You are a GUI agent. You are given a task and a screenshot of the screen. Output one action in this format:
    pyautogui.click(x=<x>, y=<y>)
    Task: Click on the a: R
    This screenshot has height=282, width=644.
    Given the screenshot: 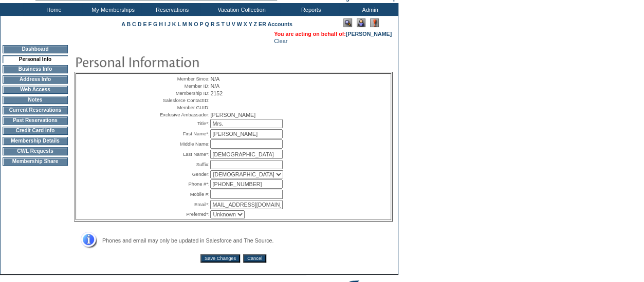 What is the action you would take?
    pyautogui.click(x=213, y=24)
    